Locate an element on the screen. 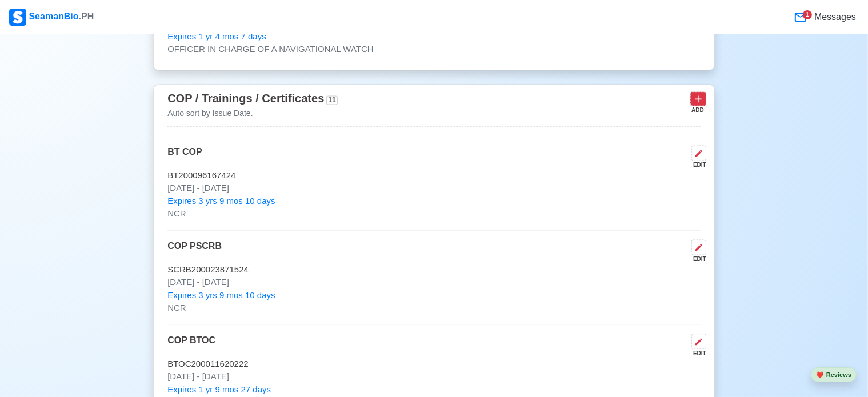  button: heartReviews is located at coordinates (833, 375).